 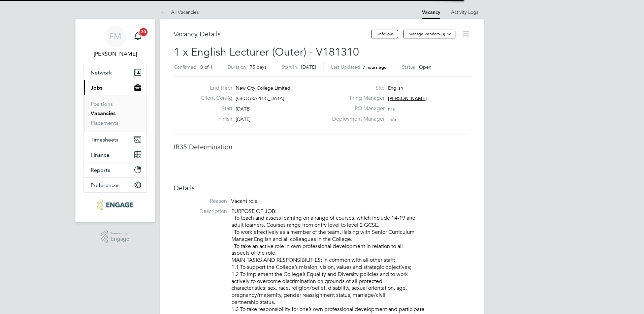 What do you see at coordinates (103, 113) in the screenshot?
I see `a: Vacancies` at bounding box center [103, 113].